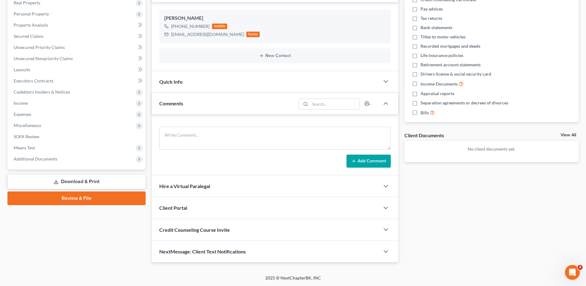  Describe the element at coordinates (369, 161) in the screenshot. I see `button: Add Comment` at that location.